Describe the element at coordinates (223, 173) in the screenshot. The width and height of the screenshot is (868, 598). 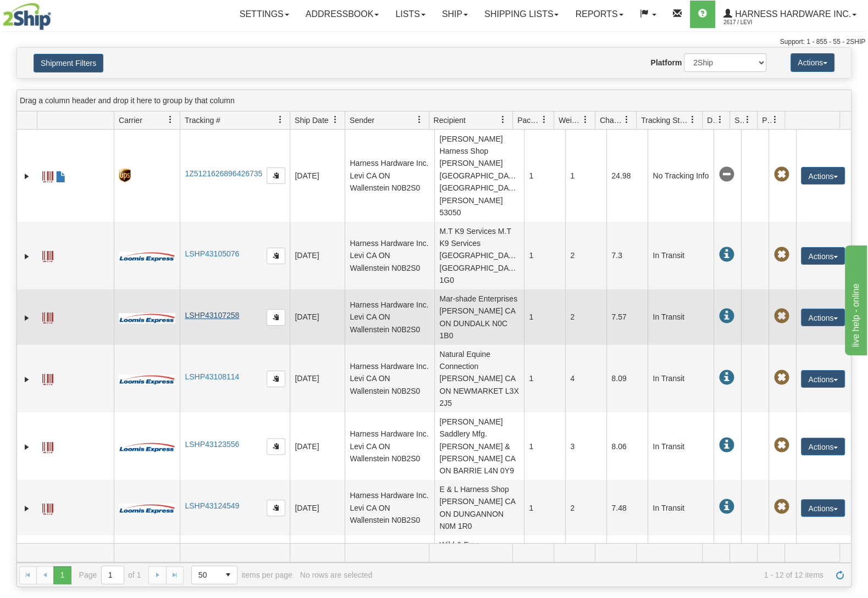
I see `a: 1Z5121626896426735` at that location.